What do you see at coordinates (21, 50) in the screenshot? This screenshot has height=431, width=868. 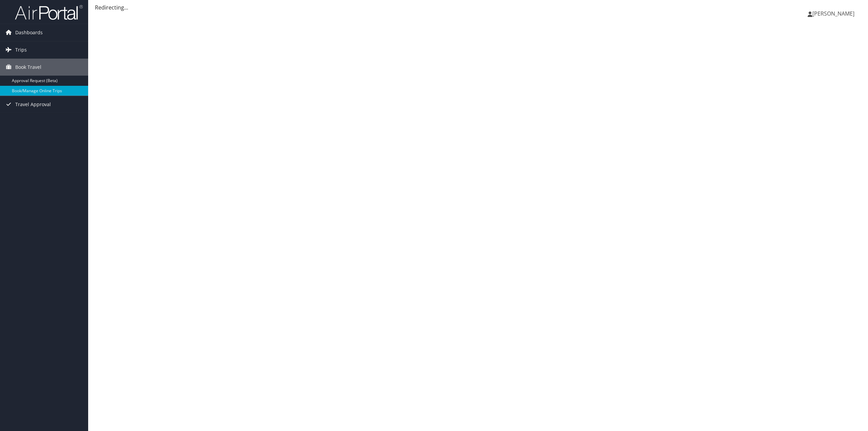 I see `span: Trips` at bounding box center [21, 50].